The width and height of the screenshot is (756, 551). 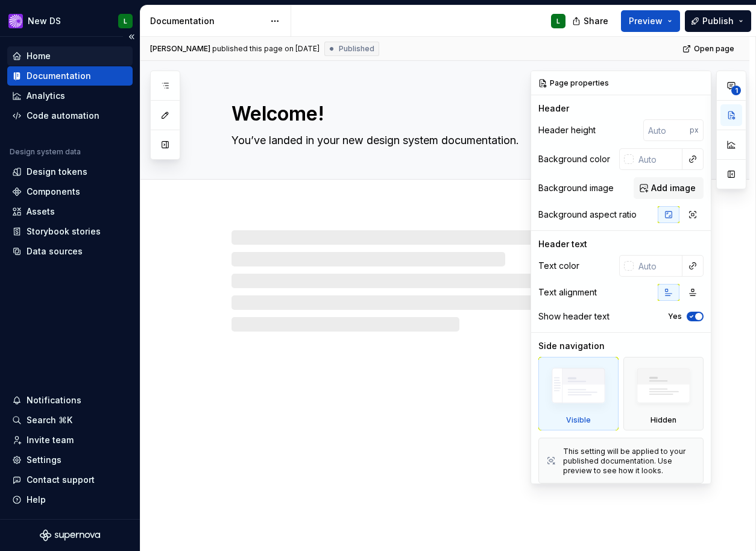 What do you see at coordinates (70, 96) in the screenshot?
I see `a: Analytics` at bounding box center [70, 96].